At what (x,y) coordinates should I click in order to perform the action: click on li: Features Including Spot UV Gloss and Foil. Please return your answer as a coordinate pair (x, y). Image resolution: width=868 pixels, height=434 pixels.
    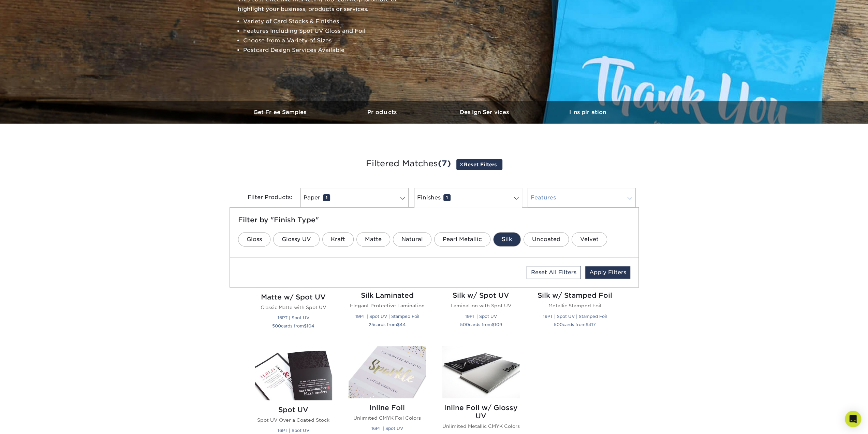
    Looking at the image, I should click on (326, 31).